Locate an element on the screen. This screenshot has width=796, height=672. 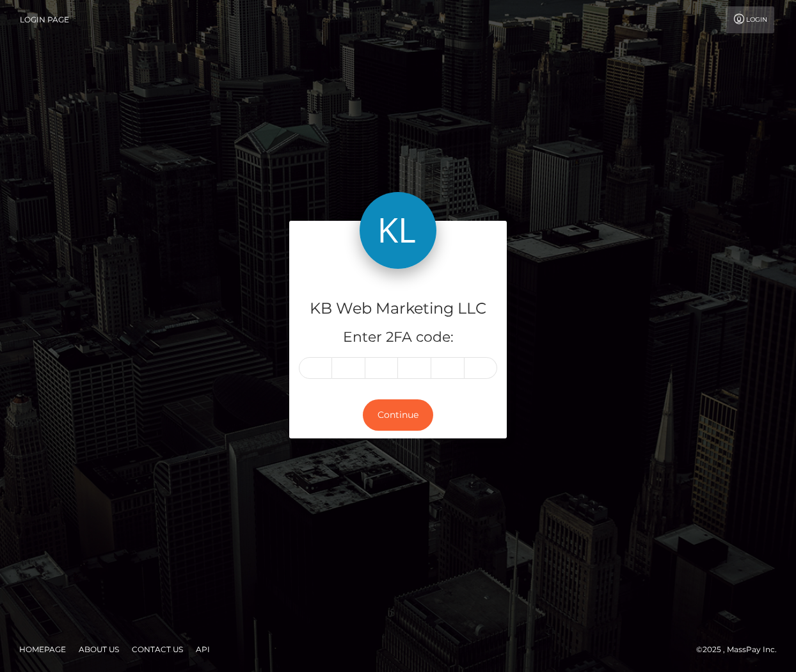
img: KB Web Marketing LLC is located at coordinates (398, 230).